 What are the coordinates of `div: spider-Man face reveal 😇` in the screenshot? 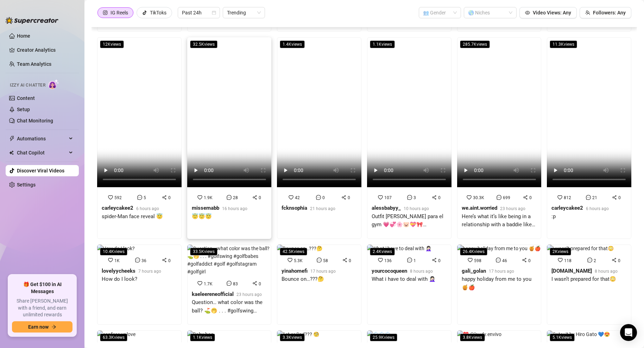 It's located at (132, 217).